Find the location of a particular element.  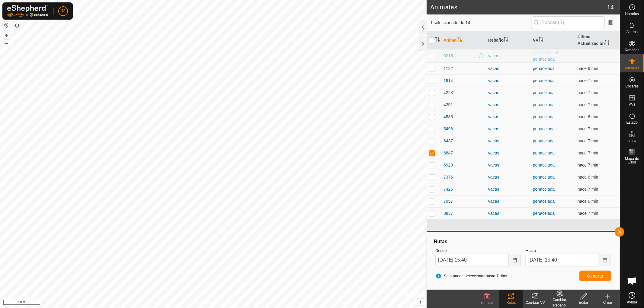

a: Política de Privacidad is located at coordinates (199, 303).